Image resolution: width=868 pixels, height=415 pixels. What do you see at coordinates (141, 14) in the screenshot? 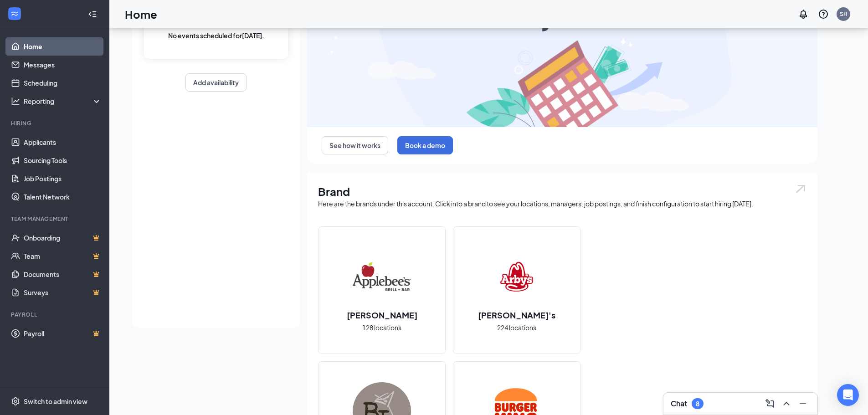
I see `h1: Home` at bounding box center [141, 14].